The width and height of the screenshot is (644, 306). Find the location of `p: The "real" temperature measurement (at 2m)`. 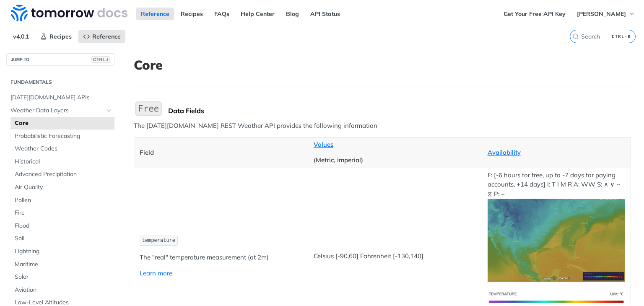

p: The "real" temperature measurement (at 2m) is located at coordinates (221, 257).